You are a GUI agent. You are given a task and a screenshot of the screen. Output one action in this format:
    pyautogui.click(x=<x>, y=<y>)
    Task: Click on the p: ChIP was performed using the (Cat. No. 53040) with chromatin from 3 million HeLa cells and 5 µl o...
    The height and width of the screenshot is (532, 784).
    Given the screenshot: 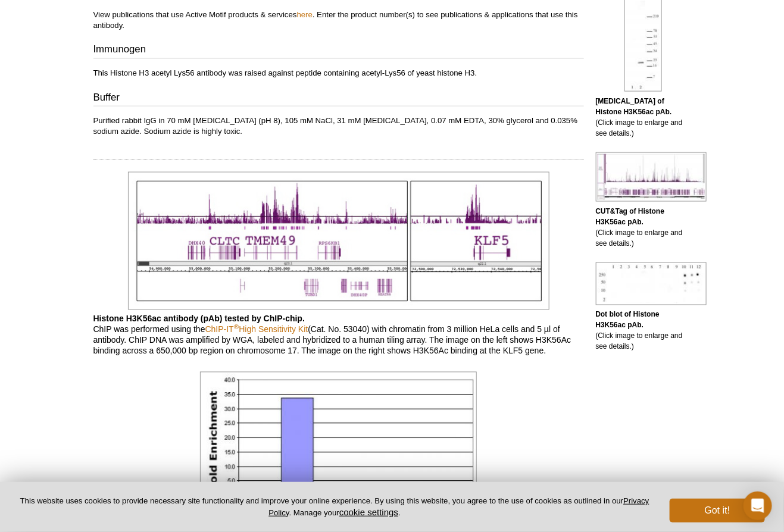 What is the action you would take?
    pyautogui.click(x=338, y=335)
    